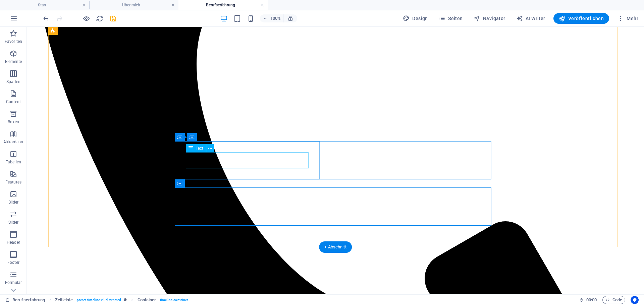 This screenshot has width=644, height=305. Describe the element at coordinates (113, 18) in the screenshot. I see `button: save` at that location.